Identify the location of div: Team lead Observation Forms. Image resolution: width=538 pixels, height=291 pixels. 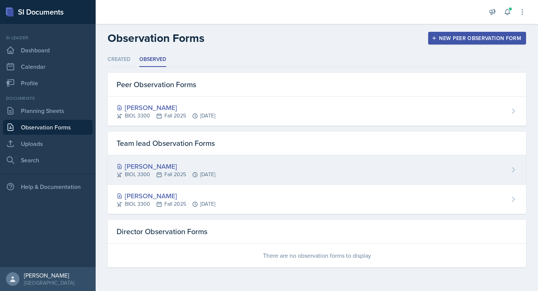
(317, 143).